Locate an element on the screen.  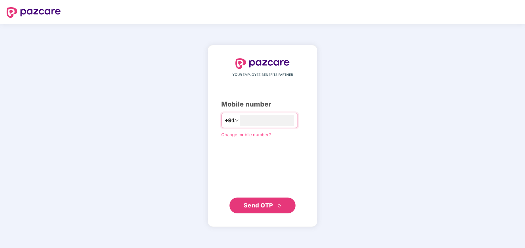
a: Change mobile number? is located at coordinates (246, 135).